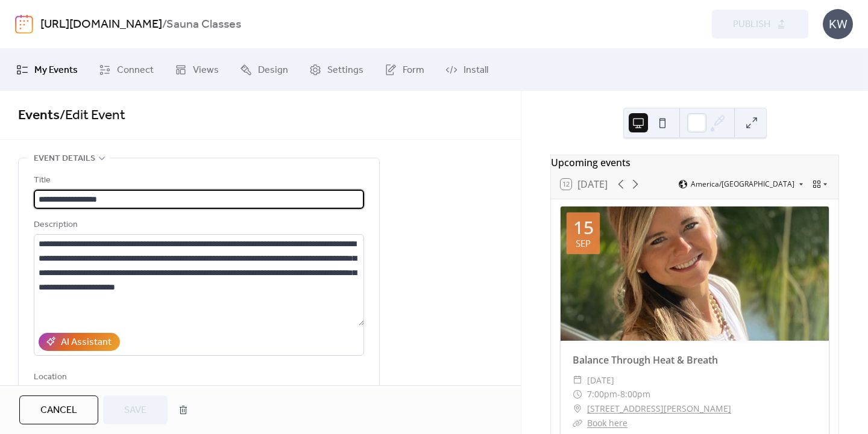 The height and width of the screenshot is (434, 868). I want to click on span: 8:00pm, so click(635, 395).